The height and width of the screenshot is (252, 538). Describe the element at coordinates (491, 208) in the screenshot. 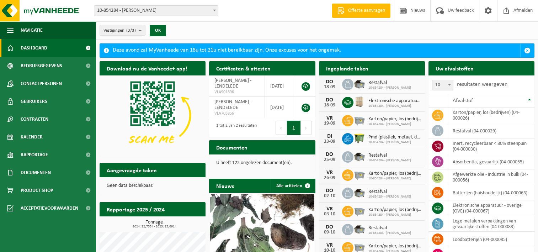

I see `td: elektronische apparatuur - overige (OVE) (04-000067)` at that location.